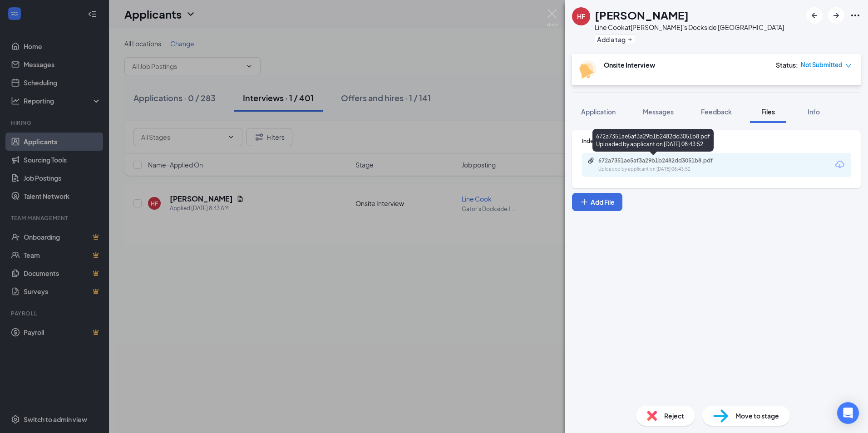 This screenshot has width=868, height=433. I want to click on svg: Paperclip, so click(591, 160).